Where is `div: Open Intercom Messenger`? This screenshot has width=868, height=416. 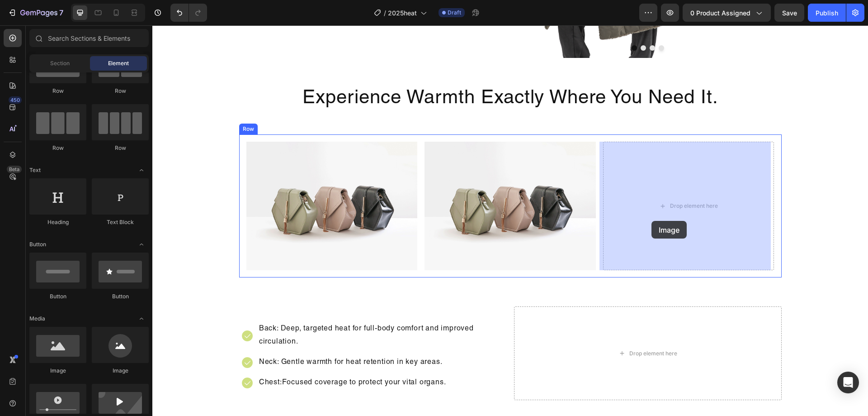 div: Open Intercom Messenger is located at coordinates (849, 382).